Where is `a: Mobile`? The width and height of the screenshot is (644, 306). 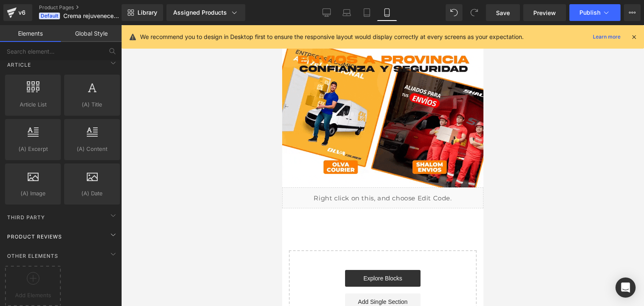
a: Mobile is located at coordinates (387, 13).